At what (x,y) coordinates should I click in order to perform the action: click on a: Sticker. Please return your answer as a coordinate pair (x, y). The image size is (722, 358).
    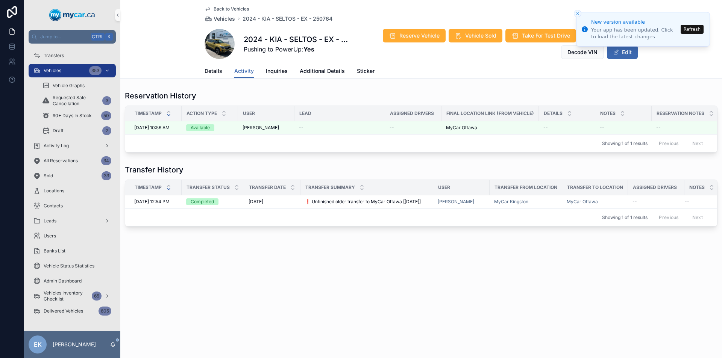
    Looking at the image, I should click on (365, 72).